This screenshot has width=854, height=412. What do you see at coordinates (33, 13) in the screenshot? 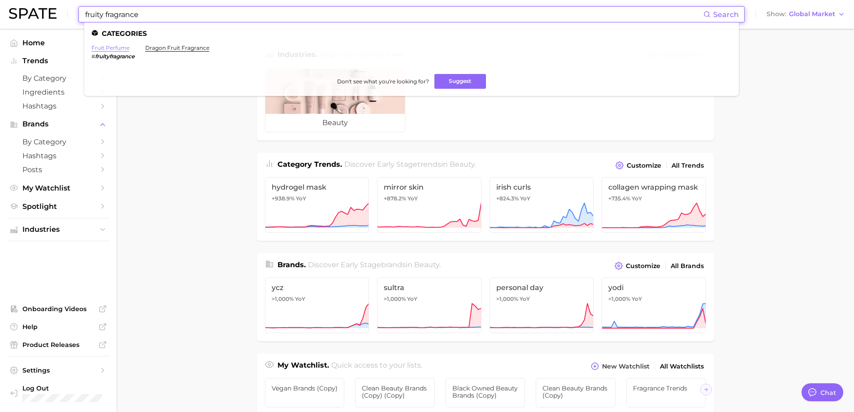
I see `img: SPATE` at bounding box center [33, 13].